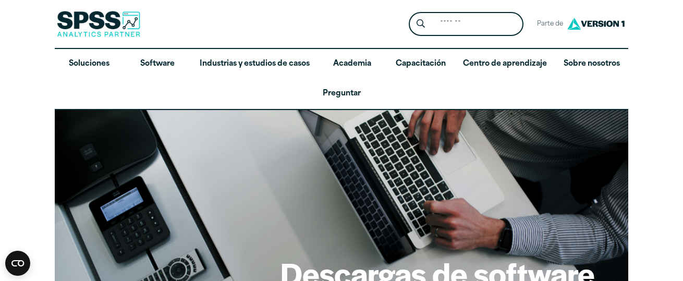  Describe the element at coordinates (254, 64) in the screenshot. I see `font: Industrias y estudios de casos` at that location.